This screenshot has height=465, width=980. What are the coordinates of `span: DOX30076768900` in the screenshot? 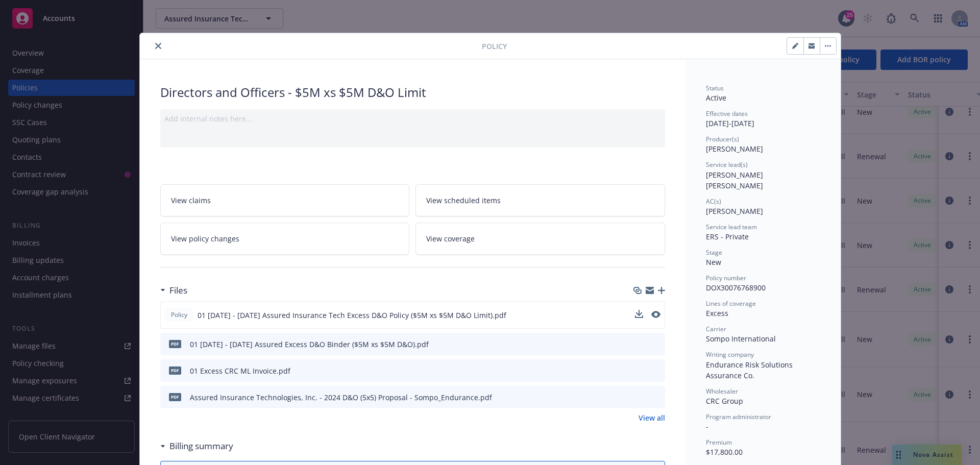 It's located at (735, 287).